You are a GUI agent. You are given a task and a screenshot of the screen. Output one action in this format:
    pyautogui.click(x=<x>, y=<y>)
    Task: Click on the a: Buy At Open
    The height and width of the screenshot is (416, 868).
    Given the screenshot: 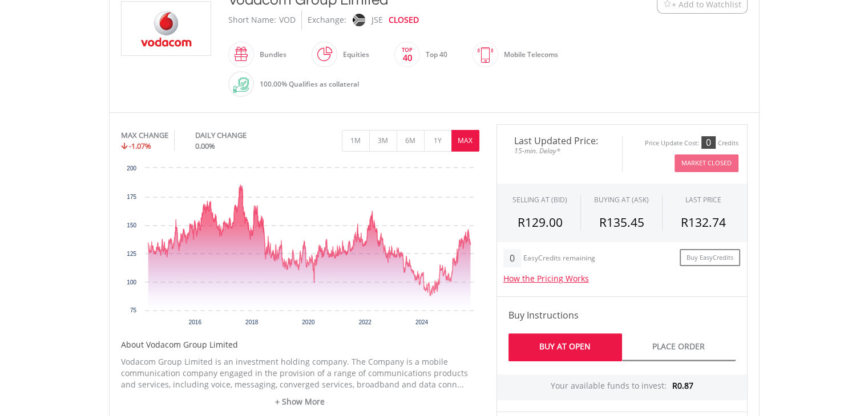 What is the action you would take?
    pyautogui.click(x=564, y=347)
    